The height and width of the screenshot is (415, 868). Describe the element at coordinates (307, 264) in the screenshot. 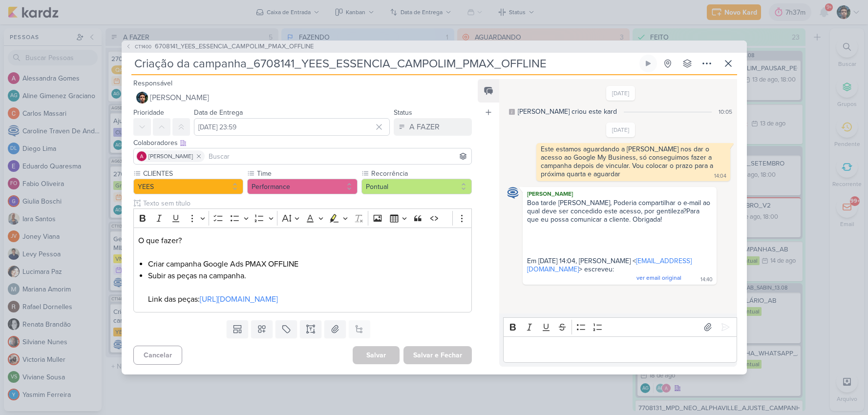

I see `li: Criar campanha Google Ads PMAX OFFLINE` at that location.